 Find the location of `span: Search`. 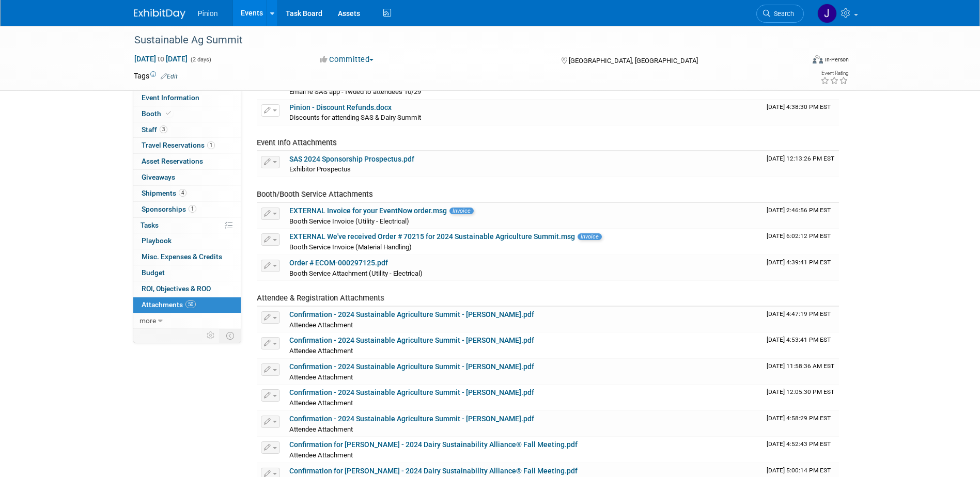

span: Search is located at coordinates (782, 14).